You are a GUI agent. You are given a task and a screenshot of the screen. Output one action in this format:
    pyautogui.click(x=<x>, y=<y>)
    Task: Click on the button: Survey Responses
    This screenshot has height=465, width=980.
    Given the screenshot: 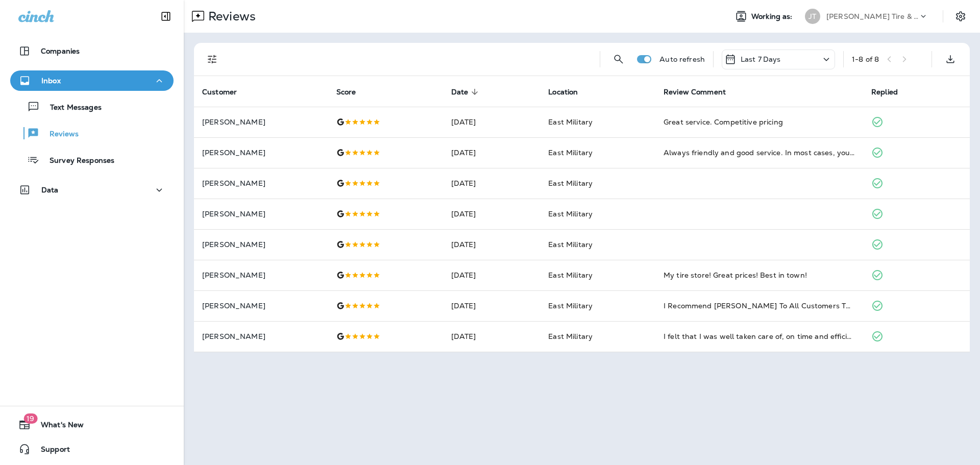 What is the action you would take?
    pyautogui.click(x=92, y=160)
    